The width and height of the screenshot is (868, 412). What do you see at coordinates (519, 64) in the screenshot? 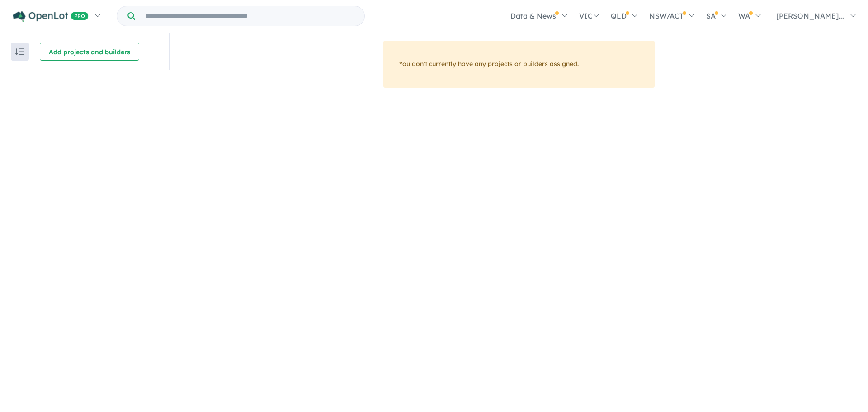
I see `div: You don't currently have any projects or builders assigned.` at bounding box center [519, 64].